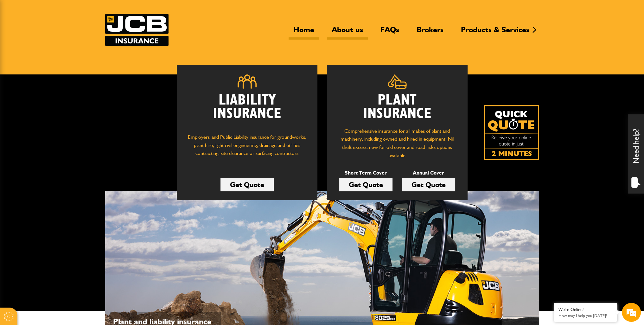  Describe the element at coordinates (585, 316) in the screenshot. I see `p: How may I help you today?` at that location.